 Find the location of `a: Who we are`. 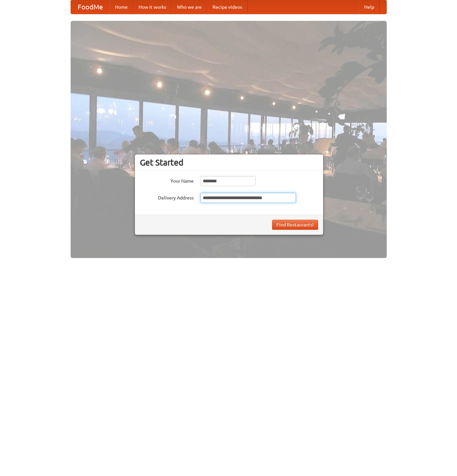

a: Who we are is located at coordinates (189, 7).